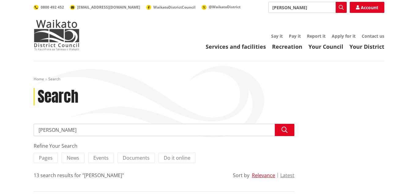 The width and height of the screenshot is (418, 194). Describe the element at coordinates (171, 7) in the screenshot. I see `a: WaikatoDistrictCouncil` at that location.